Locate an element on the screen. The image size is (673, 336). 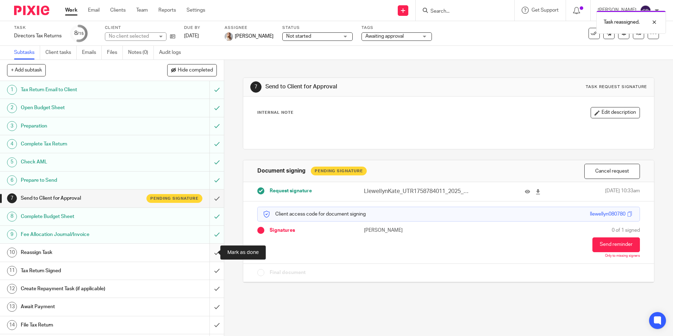
button: Send reminder is located at coordinates (616, 245).